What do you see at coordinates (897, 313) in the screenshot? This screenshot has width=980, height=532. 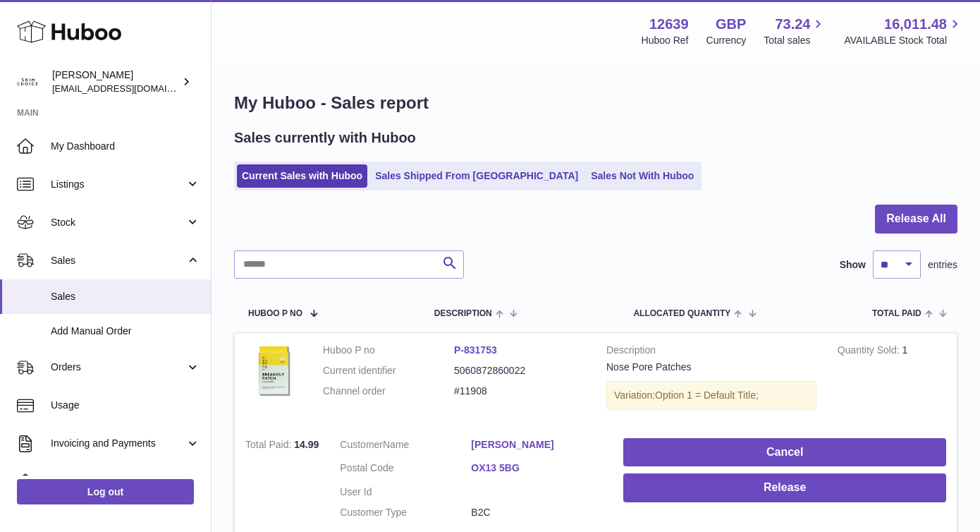 I see `span: Total paid` at bounding box center [897, 313].